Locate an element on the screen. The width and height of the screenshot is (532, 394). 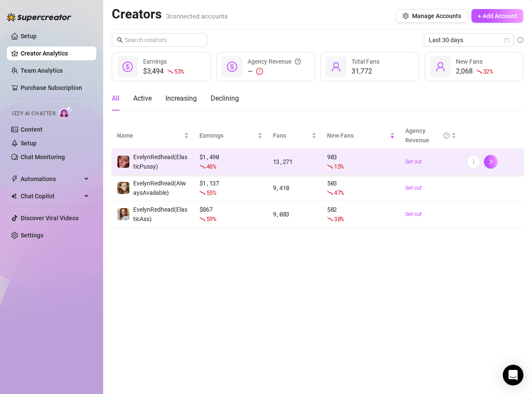
span: 55 % is located at coordinates (211, 192).